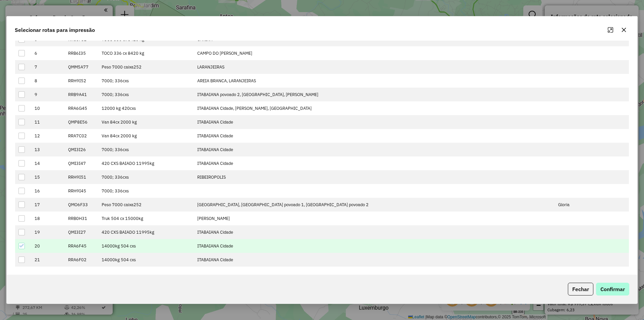 The width and height of the screenshot is (644, 320). What do you see at coordinates (48, 218) in the screenshot?
I see `td: 18` at bounding box center [48, 218].